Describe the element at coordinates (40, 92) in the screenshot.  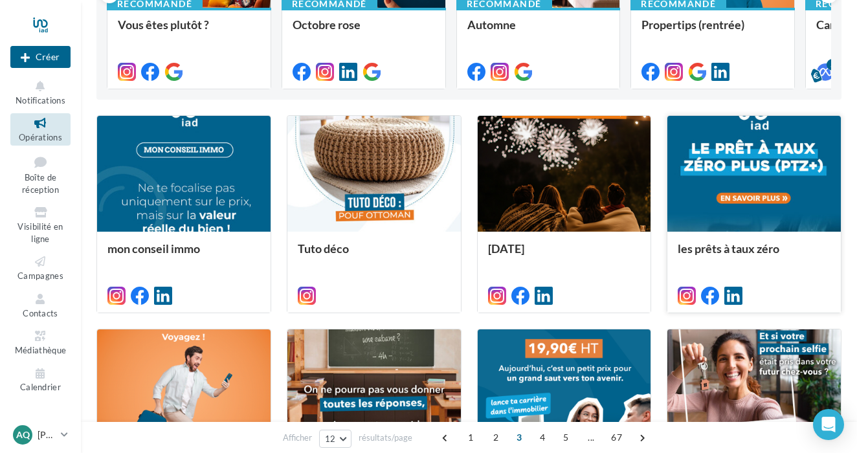
I see `button: Notifications` at that location.